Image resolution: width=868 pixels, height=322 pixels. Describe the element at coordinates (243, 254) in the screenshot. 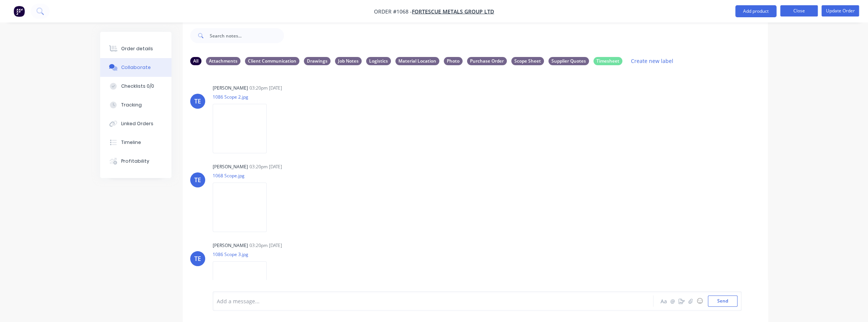

I see `p: 1086 Scope 3.jpg` at that location.